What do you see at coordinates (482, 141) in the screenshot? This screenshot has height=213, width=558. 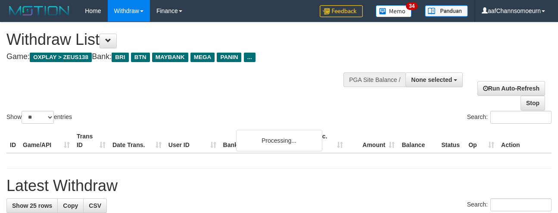 I see `th: Op` at bounding box center [482, 141].